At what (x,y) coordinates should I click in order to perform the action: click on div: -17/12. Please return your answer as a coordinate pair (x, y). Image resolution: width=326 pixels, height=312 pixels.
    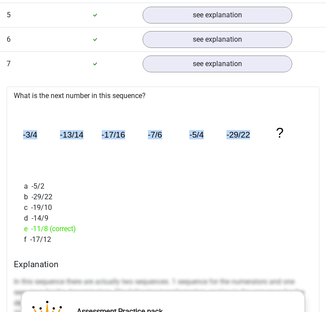
    Looking at the image, I should click on (163, 240).